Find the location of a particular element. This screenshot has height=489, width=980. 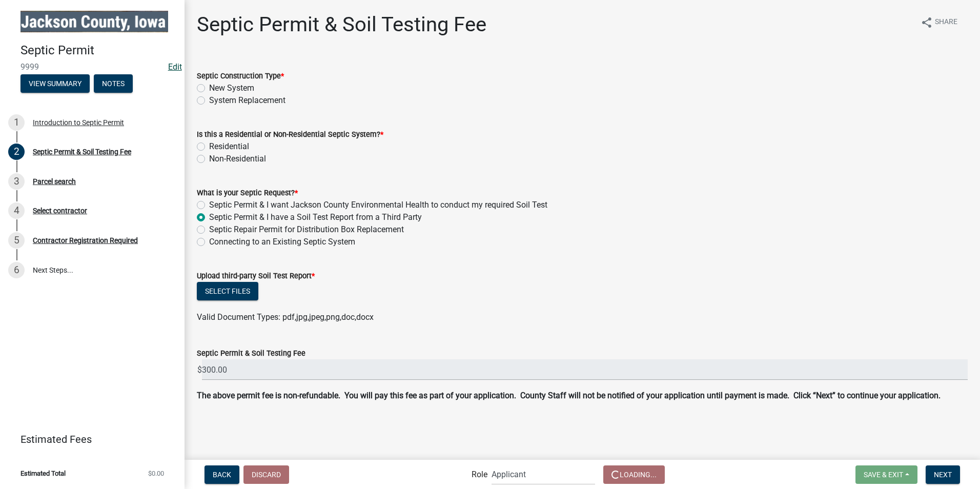

strong: The above permit fee is non-refundable. You will pay this fee as part of your application. County... is located at coordinates (569, 395).